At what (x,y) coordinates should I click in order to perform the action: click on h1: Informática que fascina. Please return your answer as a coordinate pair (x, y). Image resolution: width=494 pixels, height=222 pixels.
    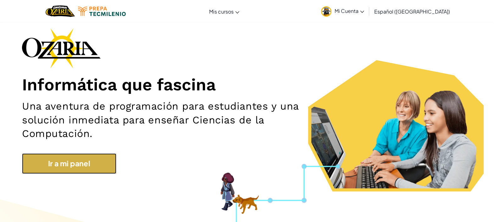
    Looking at the image, I should click on (247, 85).